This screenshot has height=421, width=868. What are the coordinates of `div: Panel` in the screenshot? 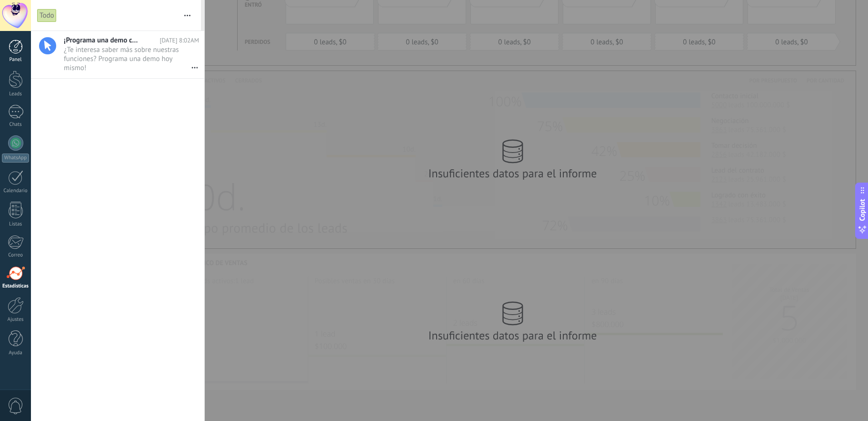 It's located at (16, 60).